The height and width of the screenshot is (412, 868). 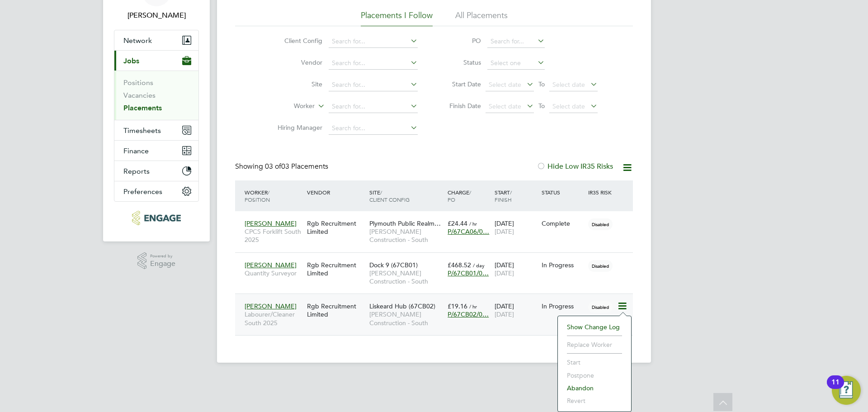 I want to click on label: Client Config, so click(x=296, y=41).